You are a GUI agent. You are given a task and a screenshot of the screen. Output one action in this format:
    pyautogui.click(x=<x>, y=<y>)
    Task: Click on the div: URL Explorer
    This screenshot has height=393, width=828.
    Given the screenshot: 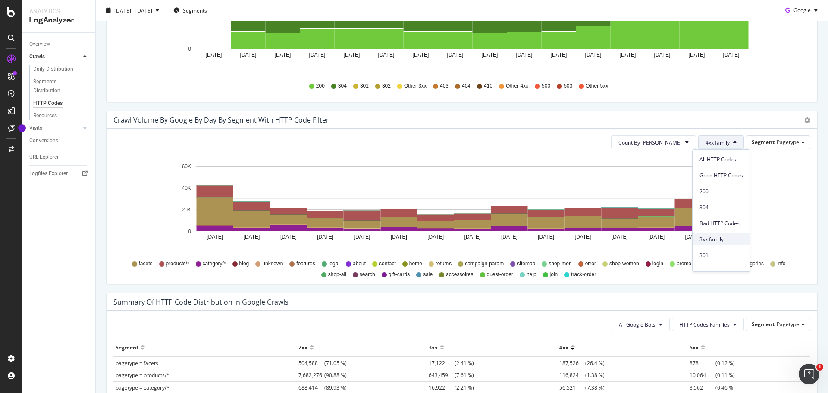 What is the action you would take?
    pyautogui.click(x=44, y=157)
    